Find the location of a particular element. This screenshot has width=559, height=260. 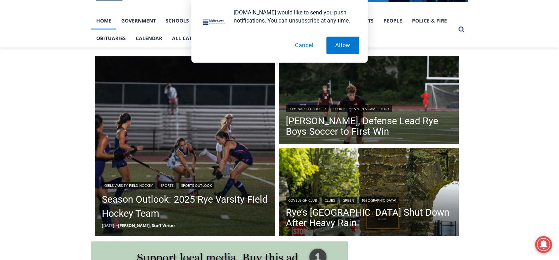

a: Read More Rye’s Coveleigh Beach Shut Down After Heavy Rain is located at coordinates (369, 193).